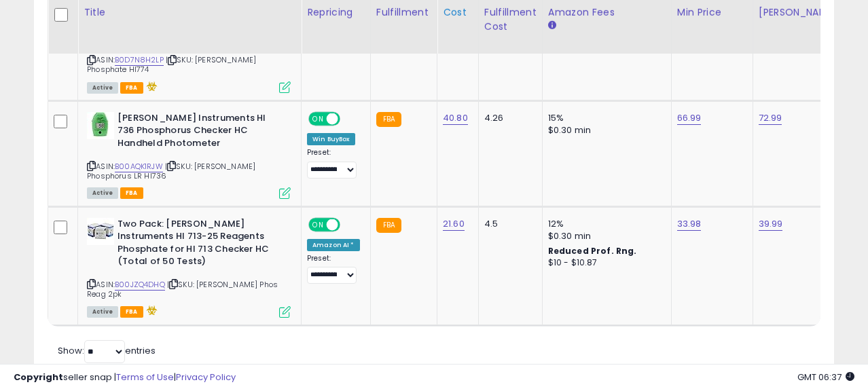 The width and height of the screenshot is (868, 391). Describe the element at coordinates (593, 250) in the screenshot. I see `b: Reduced Prof. Rng.` at that location.